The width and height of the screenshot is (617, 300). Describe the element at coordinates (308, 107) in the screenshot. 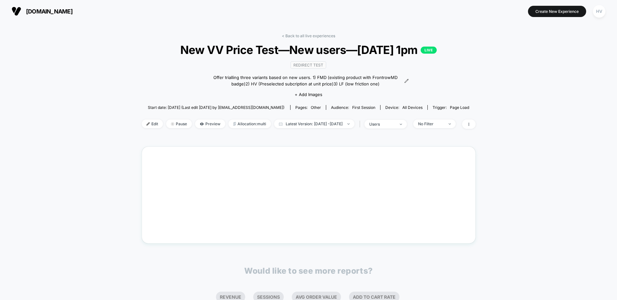

I see `div: Pages:` at that location.